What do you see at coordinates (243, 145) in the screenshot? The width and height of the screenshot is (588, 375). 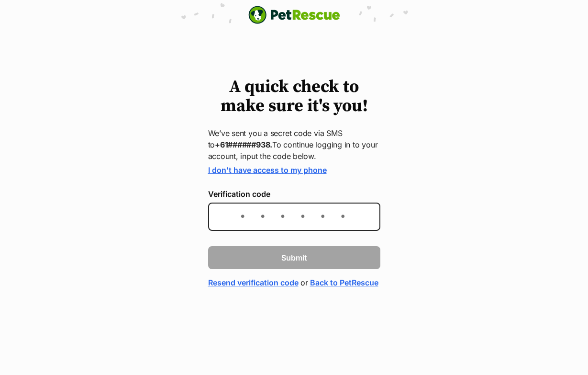 I see `strong: +61######938.` at bounding box center [243, 145].